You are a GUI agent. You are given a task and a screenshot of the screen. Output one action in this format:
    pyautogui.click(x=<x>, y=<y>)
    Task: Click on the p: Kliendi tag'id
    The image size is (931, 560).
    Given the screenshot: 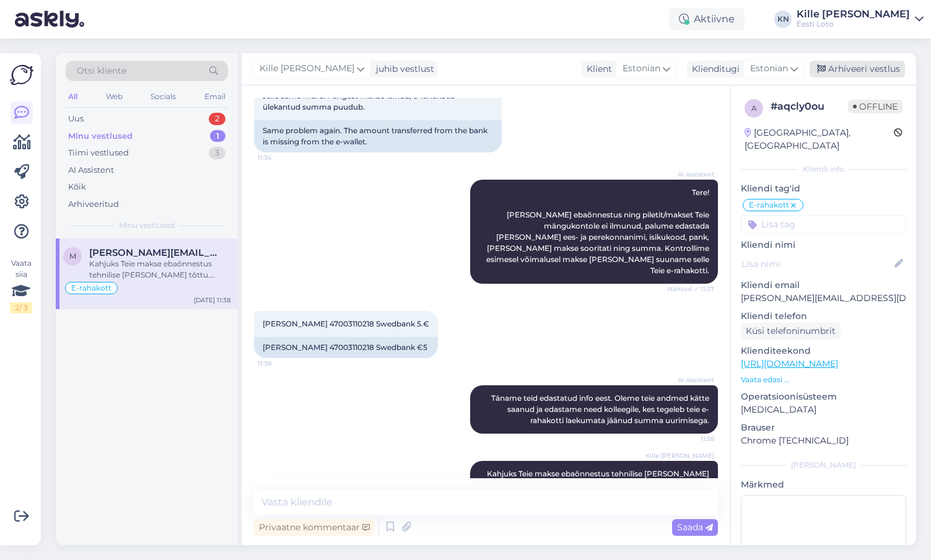 What is the action you would take?
    pyautogui.click(x=823, y=188)
    